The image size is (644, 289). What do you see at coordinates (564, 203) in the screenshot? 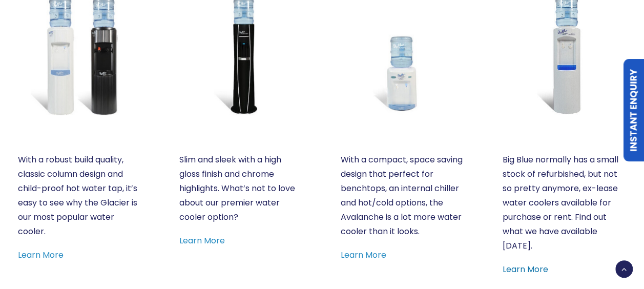
I see `p: Big Blue normally has a small stock of refurbished, but not so pretty anymore, ex-lease water coo...` at bounding box center [564, 203].